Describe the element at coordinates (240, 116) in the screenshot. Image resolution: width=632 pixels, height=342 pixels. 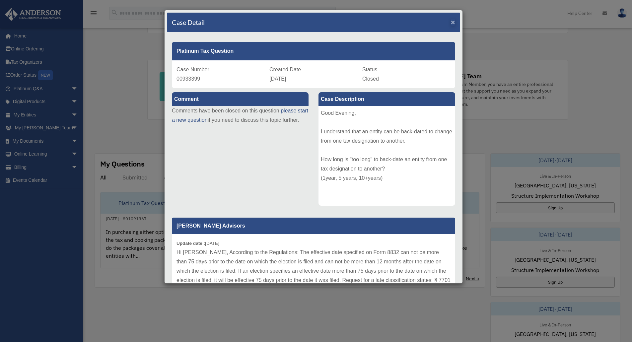
I see `p: Comments have been closed on this question, if you need to discuss this topic further.` at that location.